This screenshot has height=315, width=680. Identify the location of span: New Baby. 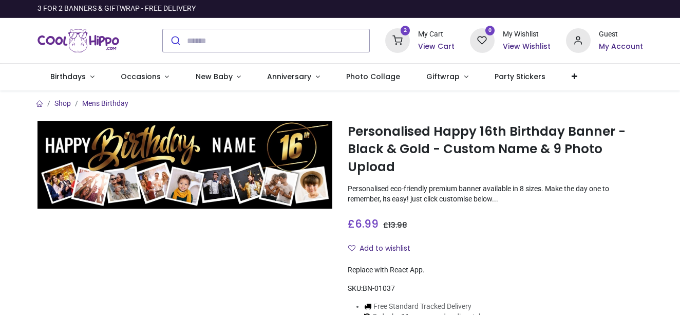
(214, 77).